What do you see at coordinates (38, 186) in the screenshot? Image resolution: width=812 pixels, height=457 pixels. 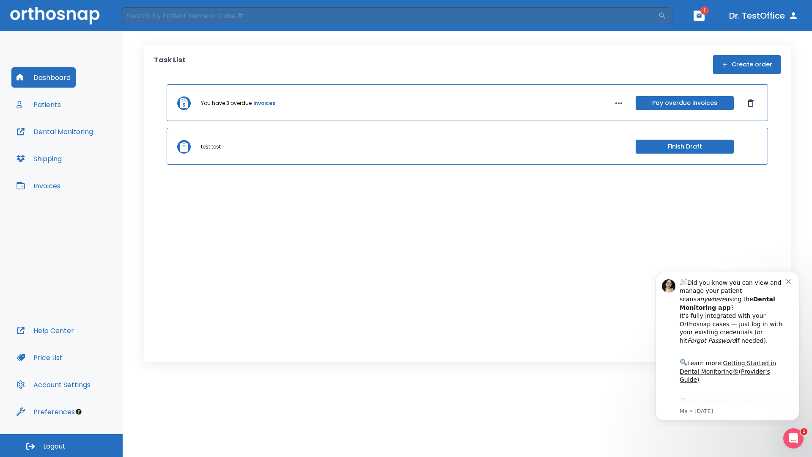 I see `button: Invoices` at bounding box center [38, 186].